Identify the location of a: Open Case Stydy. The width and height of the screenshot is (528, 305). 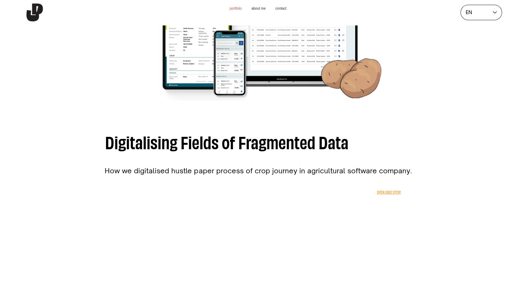
(389, 192).